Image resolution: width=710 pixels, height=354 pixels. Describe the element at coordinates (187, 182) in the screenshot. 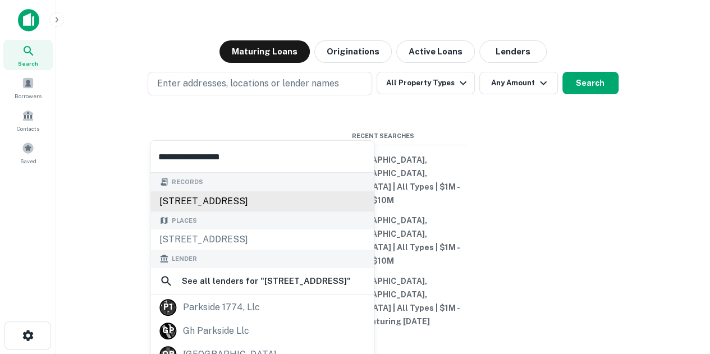

I see `span: Records` at that location.